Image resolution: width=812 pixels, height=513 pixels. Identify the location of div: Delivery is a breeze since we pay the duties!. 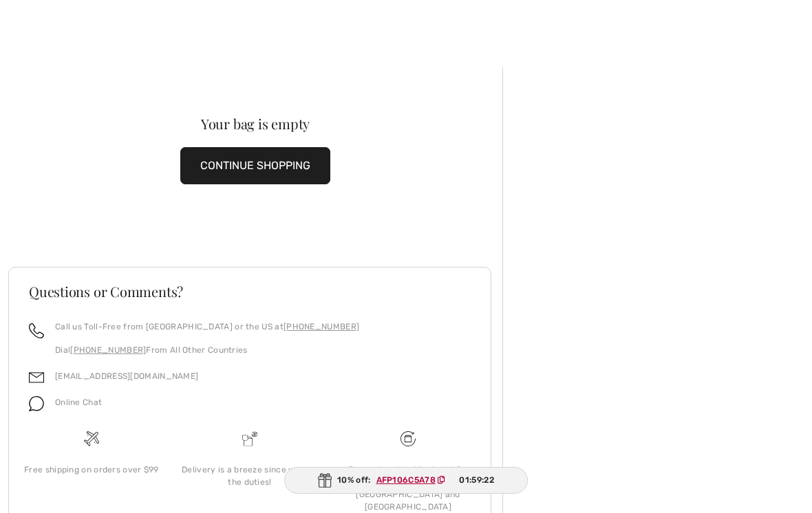
(250, 476).